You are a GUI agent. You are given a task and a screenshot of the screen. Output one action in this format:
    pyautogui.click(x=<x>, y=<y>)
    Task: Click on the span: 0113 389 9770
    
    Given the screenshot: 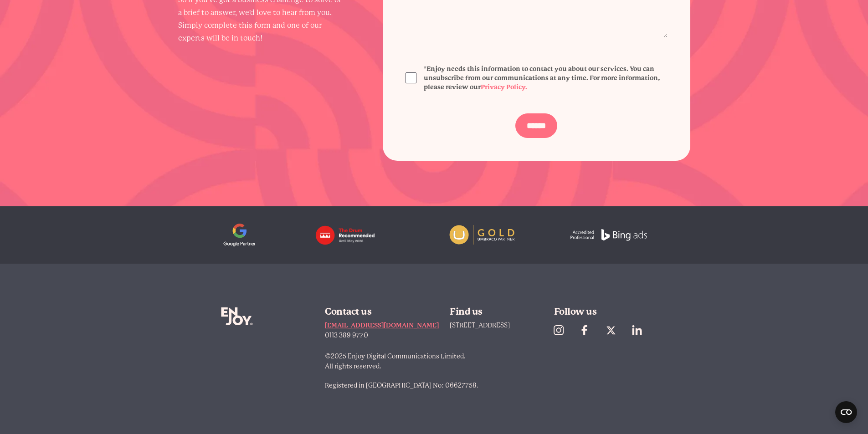 What is the action you would take?
    pyautogui.click(x=346, y=336)
    